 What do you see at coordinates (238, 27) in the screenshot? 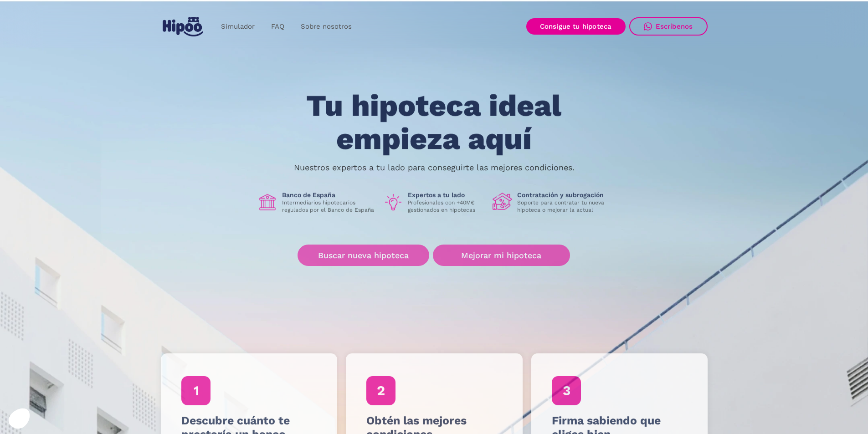
I see `a: Simulador` at bounding box center [238, 27].